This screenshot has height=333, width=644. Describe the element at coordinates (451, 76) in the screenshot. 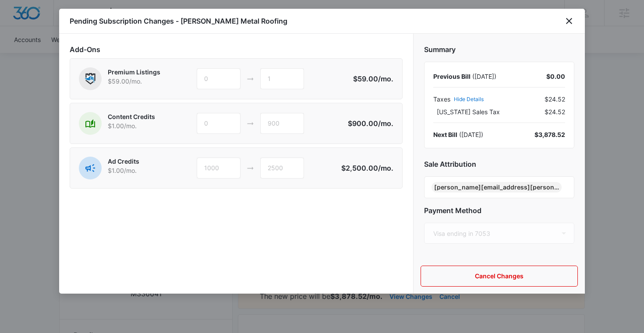

I see `span: Previous Bill` at that location.